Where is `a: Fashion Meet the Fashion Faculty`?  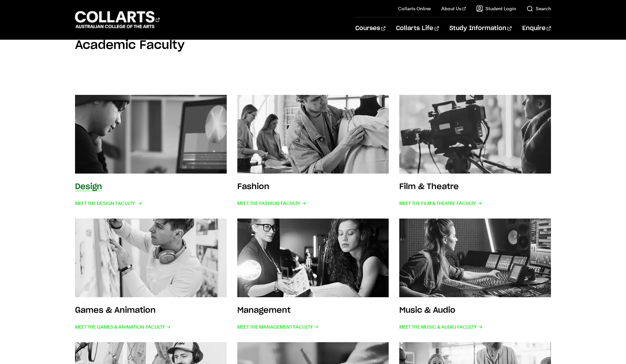 a: Fashion Meet the Fashion Faculty is located at coordinates (313, 151).